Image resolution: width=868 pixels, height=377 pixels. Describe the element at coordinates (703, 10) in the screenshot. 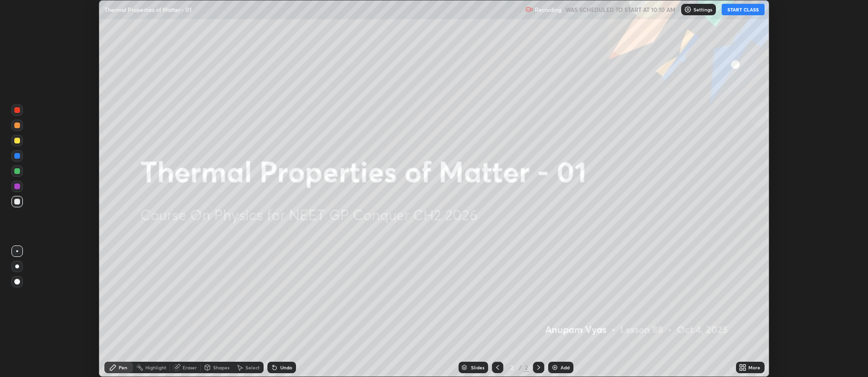

I see `p: Settings` at that location.